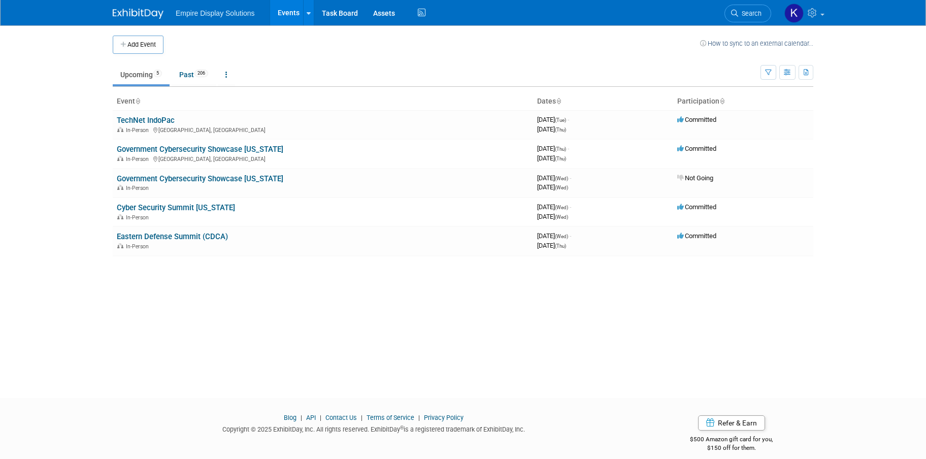 Image resolution: width=926 pixels, height=459 pixels. Describe the element at coordinates (794, 13) in the screenshot. I see `img: Katelyn Hurlock` at that location.